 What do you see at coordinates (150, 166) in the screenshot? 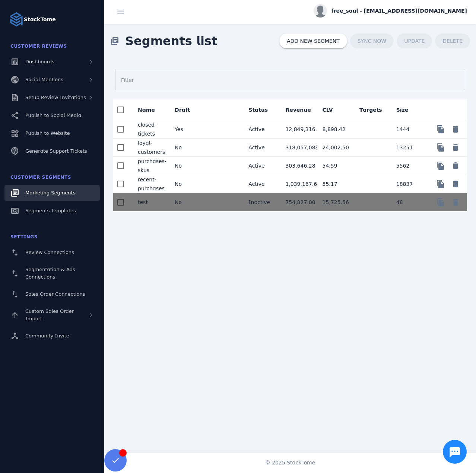
I see `mat-cell: purchases-skus` at bounding box center [150, 166].